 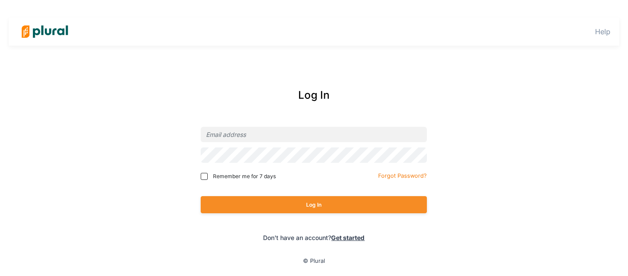 What do you see at coordinates (313, 134) in the screenshot?
I see `input: Email address` at bounding box center [313, 134].